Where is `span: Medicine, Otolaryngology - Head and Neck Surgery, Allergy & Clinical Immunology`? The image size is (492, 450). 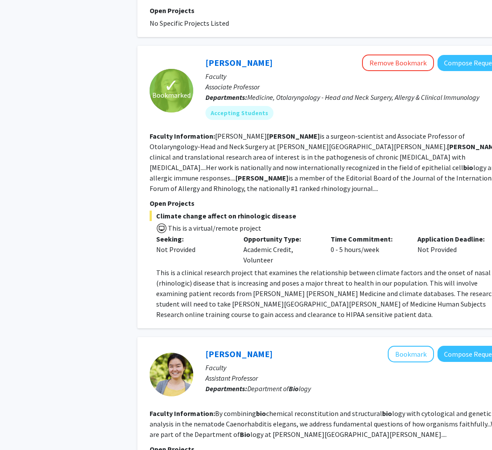
span: Medicine, Otolaryngology - Head and Neck Surgery, Allergy & Clinical Immunology is located at coordinates (364, 97).